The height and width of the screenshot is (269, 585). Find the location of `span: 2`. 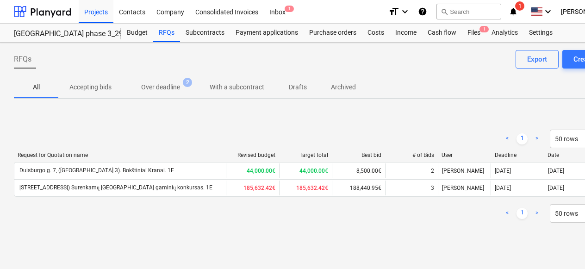

span: 2 is located at coordinates (187, 82).